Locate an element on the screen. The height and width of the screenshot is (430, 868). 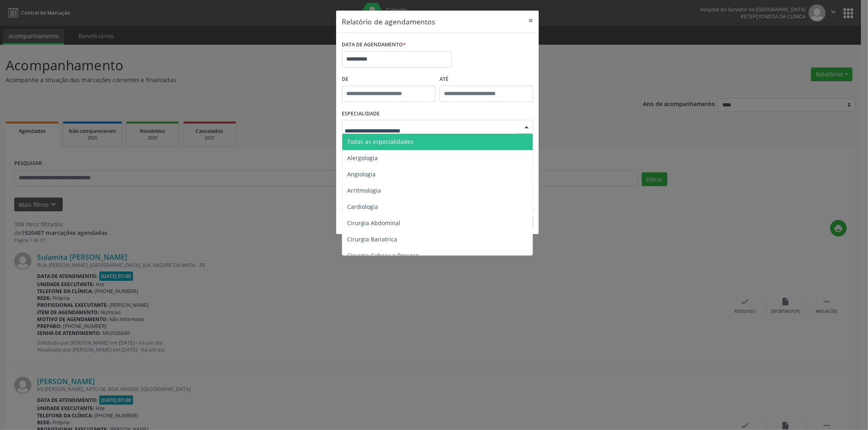
label: ESPECIALIDADE is located at coordinates (361, 114).